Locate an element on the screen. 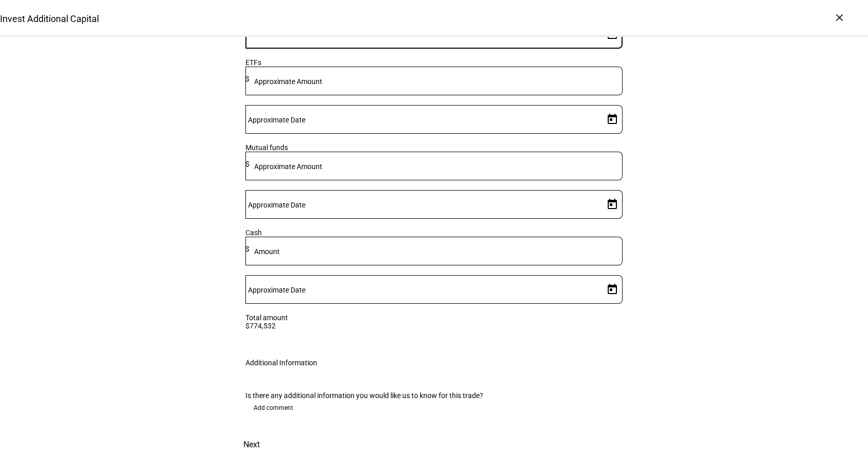 This screenshot has width=868, height=457. div: Additional Information is located at coordinates (281, 363).